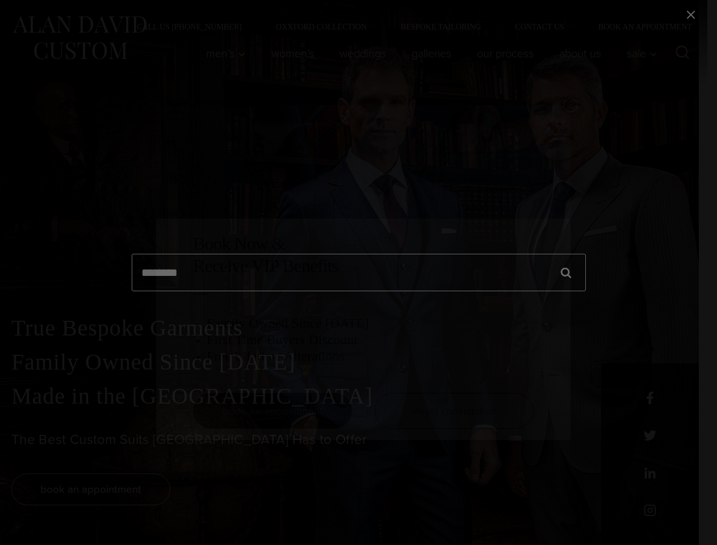 Image resolution: width=717 pixels, height=545 pixels. What do you see at coordinates (454, 410) in the screenshot?
I see `a: visual consultation` at bounding box center [454, 410].